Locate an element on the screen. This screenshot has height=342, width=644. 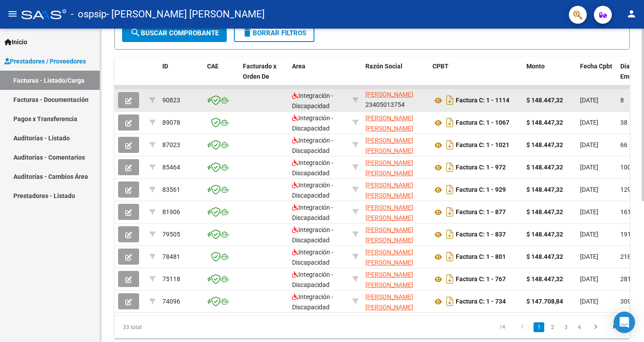
span: CPBT is located at coordinates (440, 66).